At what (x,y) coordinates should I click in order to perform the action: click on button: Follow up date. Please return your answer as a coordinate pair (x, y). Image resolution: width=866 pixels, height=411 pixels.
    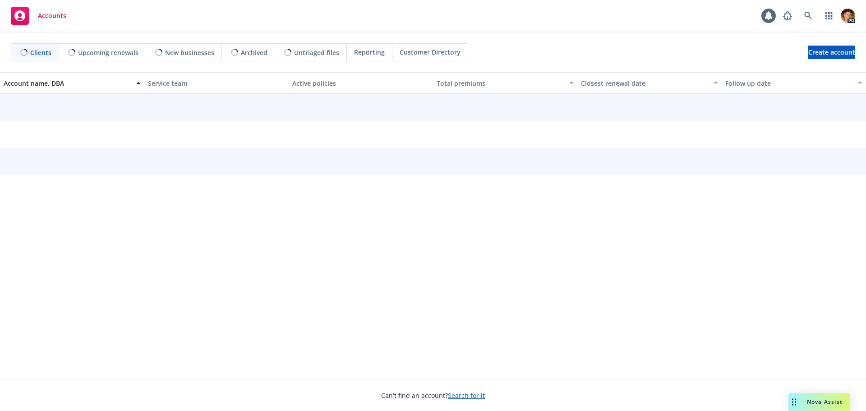
    Looking at the image, I should click on (794, 83).